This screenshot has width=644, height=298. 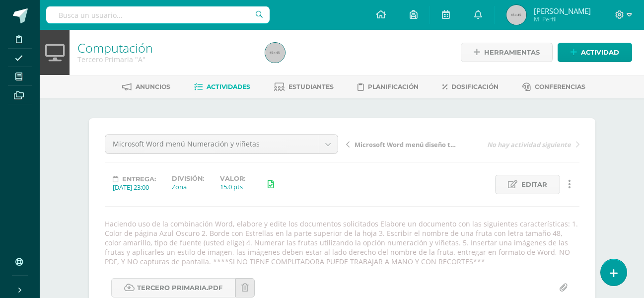 What do you see at coordinates (304, 87) in the screenshot?
I see `a: Estudiantes` at bounding box center [304, 87].